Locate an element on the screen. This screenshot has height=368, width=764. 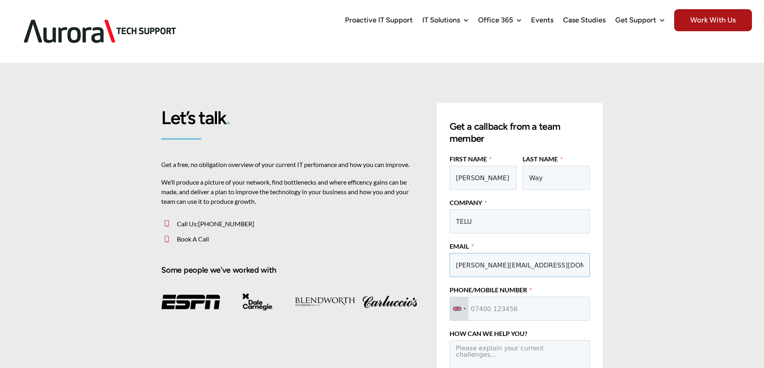
input: Phone/Mobile Number is located at coordinates (520, 309).